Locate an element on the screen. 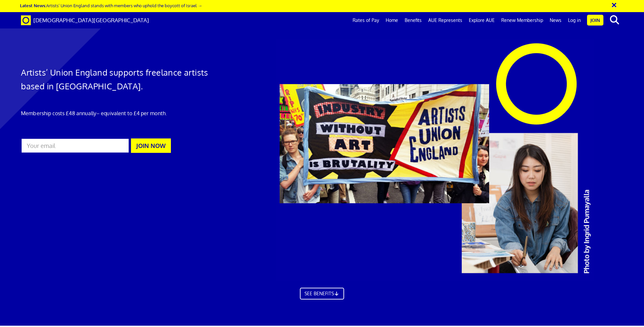  a: Join is located at coordinates (595, 20).